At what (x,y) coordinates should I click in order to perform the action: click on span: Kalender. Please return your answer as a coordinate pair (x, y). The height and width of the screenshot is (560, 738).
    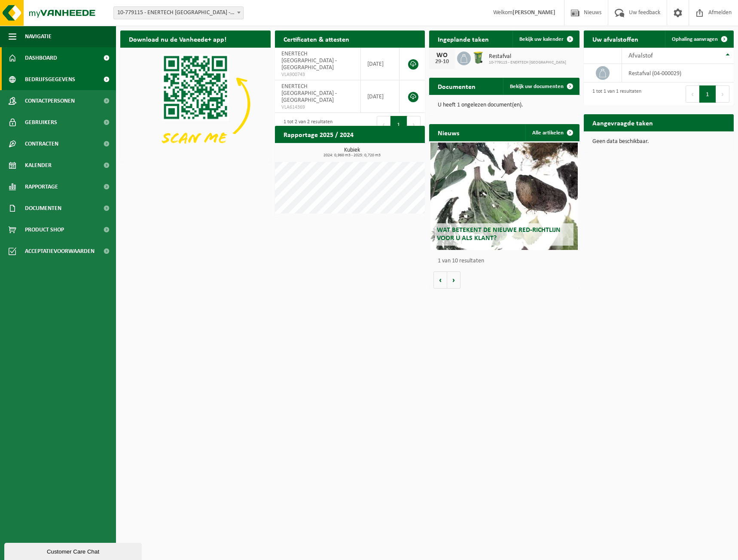
    Looking at the image, I should click on (38, 165).